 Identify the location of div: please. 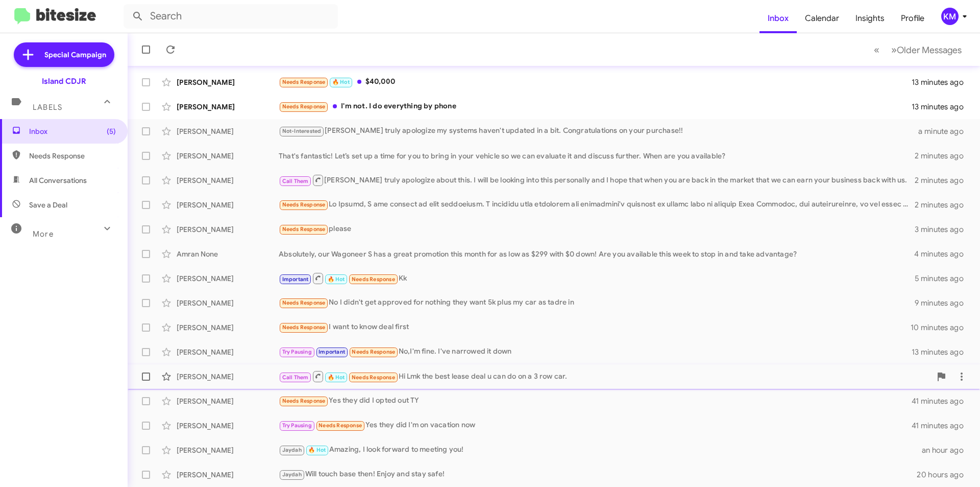
(597, 229).